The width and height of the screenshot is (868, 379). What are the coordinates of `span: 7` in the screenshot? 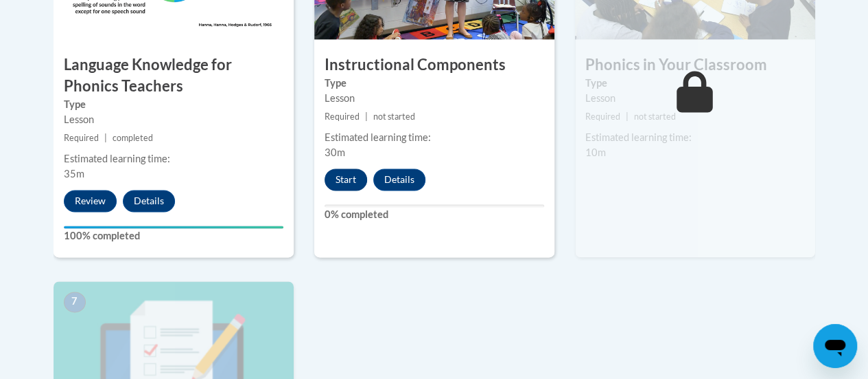 It's located at (75, 301).